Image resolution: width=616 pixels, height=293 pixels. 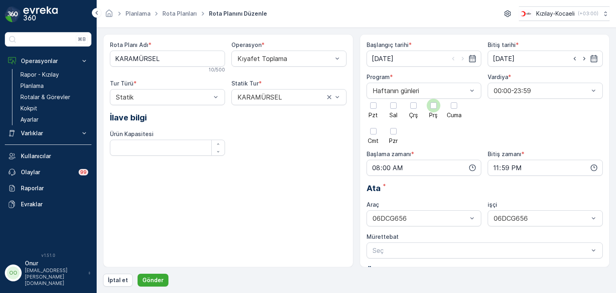 What do you see at coordinates (45, 97) in the screenshot?
I see `p: Rotalar & Görevler` at bounding box center [45, 97].